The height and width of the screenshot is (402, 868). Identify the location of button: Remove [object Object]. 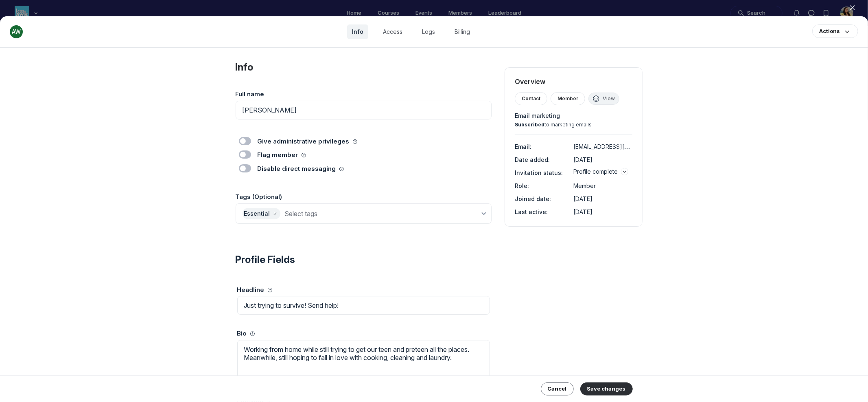
(275, 213).